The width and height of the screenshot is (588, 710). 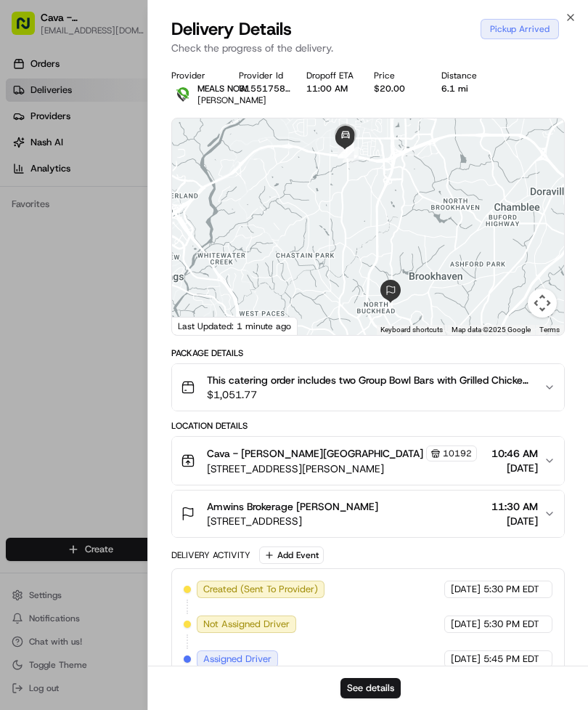 What do you see at coordinates (138, 366) in the screenshot?
I see `a: Powered byPylon` at bounding box center [138, 366].